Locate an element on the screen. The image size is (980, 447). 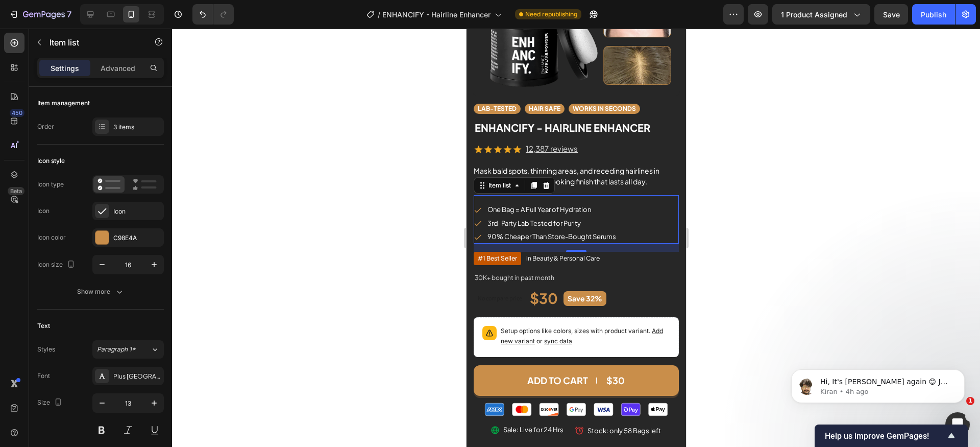
span: Help us improve GemPages! is located at coordinates (885, 436).